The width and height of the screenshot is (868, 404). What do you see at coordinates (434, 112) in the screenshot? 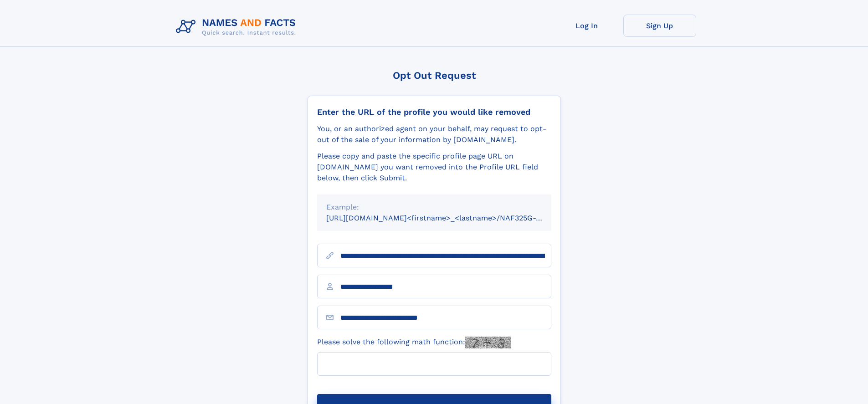
I see `div: Enter the URL of the profile you would like removed` at bounding box center [434, 112].